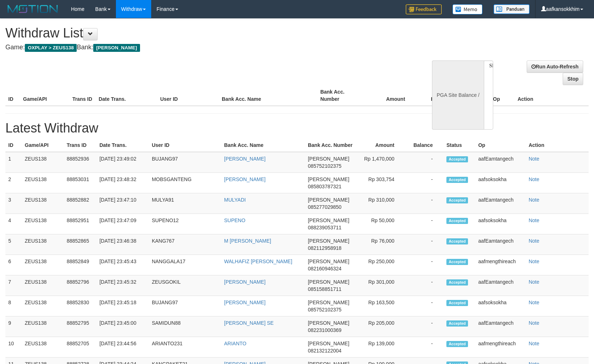  I want to click on td: SAMIDUN88, so click(185, 327).